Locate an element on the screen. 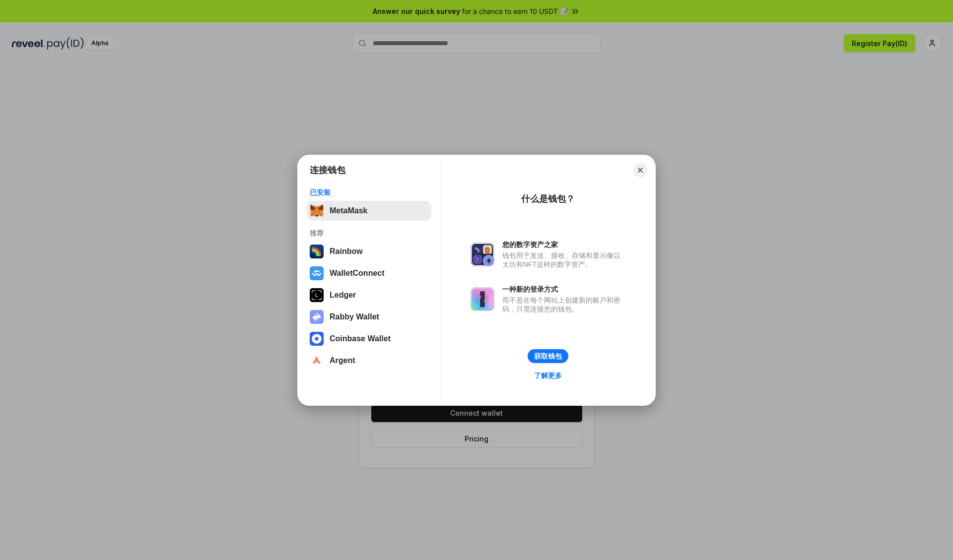  div: 了解更多 is located at coordinates (548, 376).